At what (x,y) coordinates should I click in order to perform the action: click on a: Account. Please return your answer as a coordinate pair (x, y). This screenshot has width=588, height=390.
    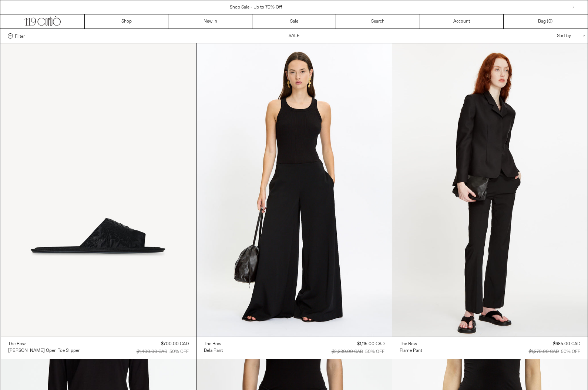
    Looking at the image, I should click on (462, 21).